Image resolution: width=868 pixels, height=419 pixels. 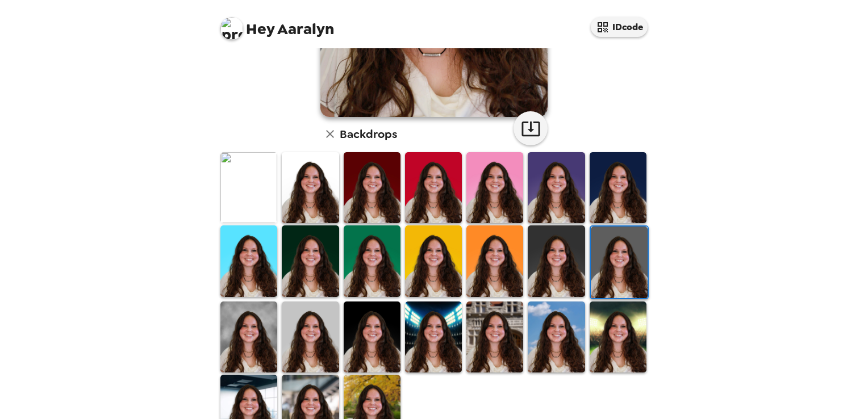 I want to click on img: Original, so click(x=249, y=187).